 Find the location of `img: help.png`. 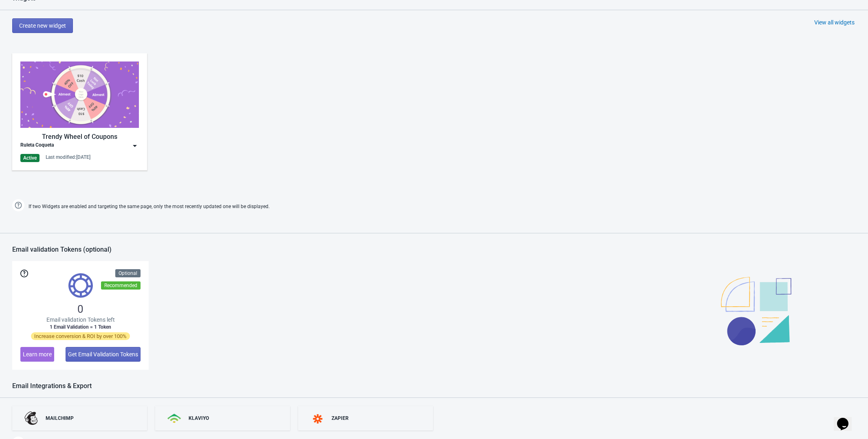

img: help.png is located at coordinates (18, 205).